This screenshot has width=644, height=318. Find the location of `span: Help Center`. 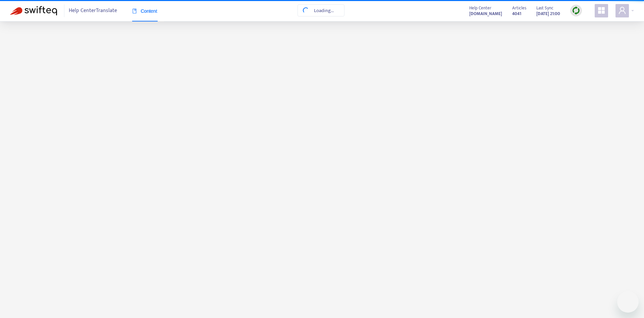

span: Help Center is located at coordinates (480, 8).